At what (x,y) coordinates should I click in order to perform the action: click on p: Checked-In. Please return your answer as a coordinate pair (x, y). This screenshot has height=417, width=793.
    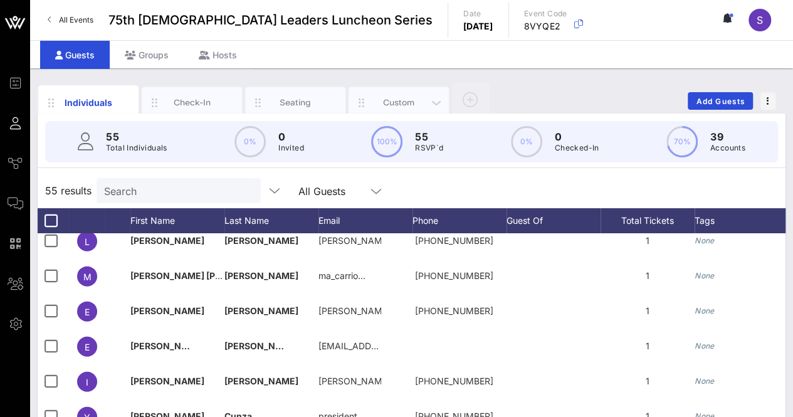
    Looking at the image, I should click on (576, 148).